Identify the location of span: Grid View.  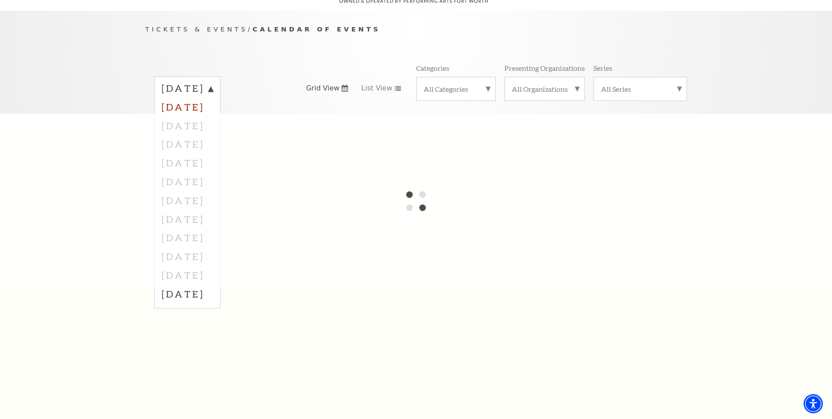
(323, 88).